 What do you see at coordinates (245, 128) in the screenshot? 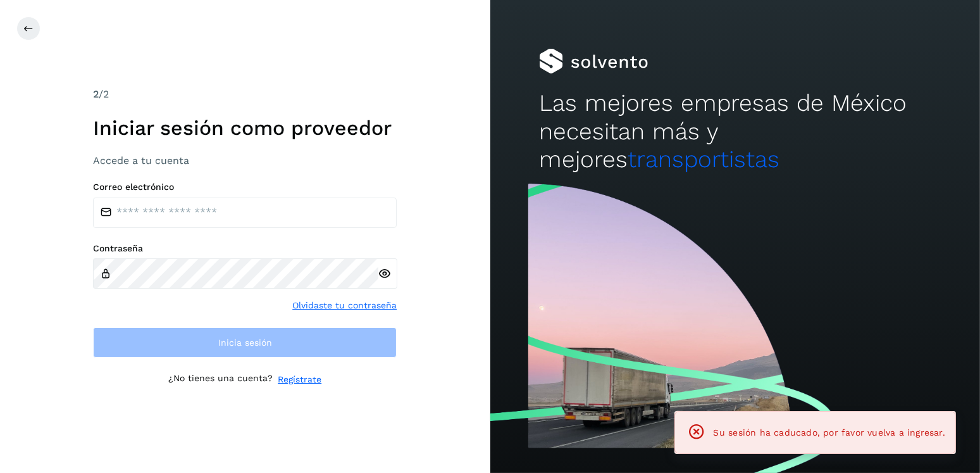
I see `h1: Iniciar sesión como proveedor` at bounding box center [245, 128].